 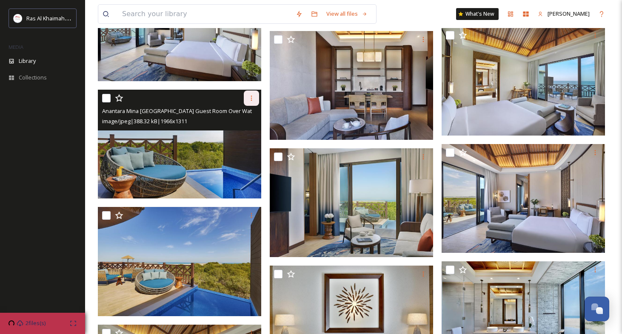 What do you see at coordinates (351, 203) in the screenshot?
I see `img: Anantara Mina Al Arab Ras Al Khaimah Resort Guest Room Over Water Pool Villa Bedroom.jpg` at bounding box center [351, 203].